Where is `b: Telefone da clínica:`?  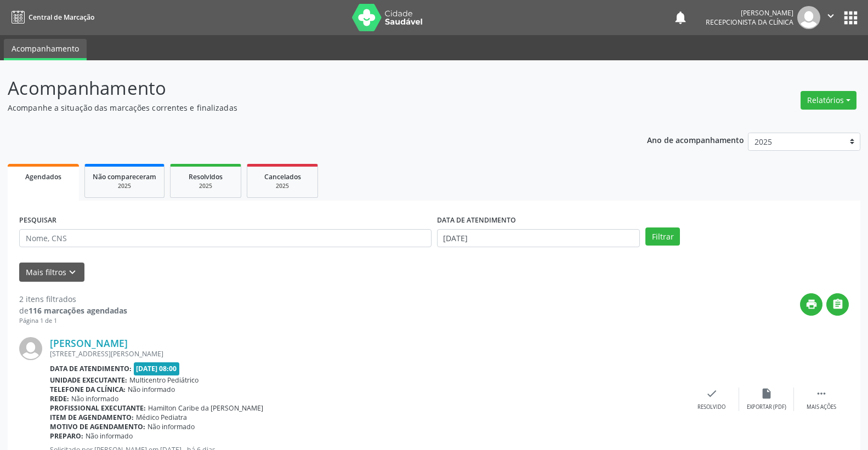
b: Telefone da clínica: is located at coordinates (87, 389).